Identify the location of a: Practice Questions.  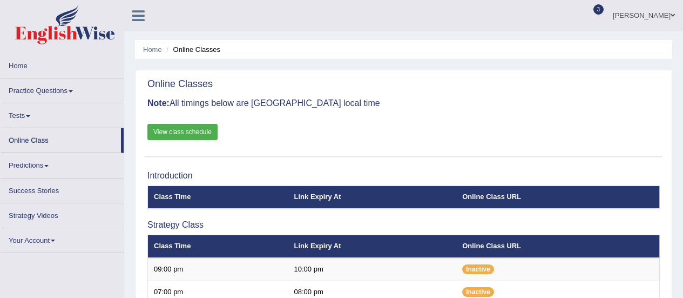
(62, 89).